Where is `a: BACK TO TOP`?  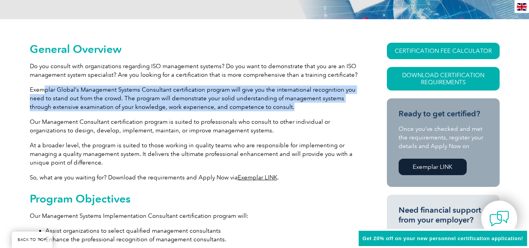
a: BACK TO TOP is located at coordinates (32, 240).